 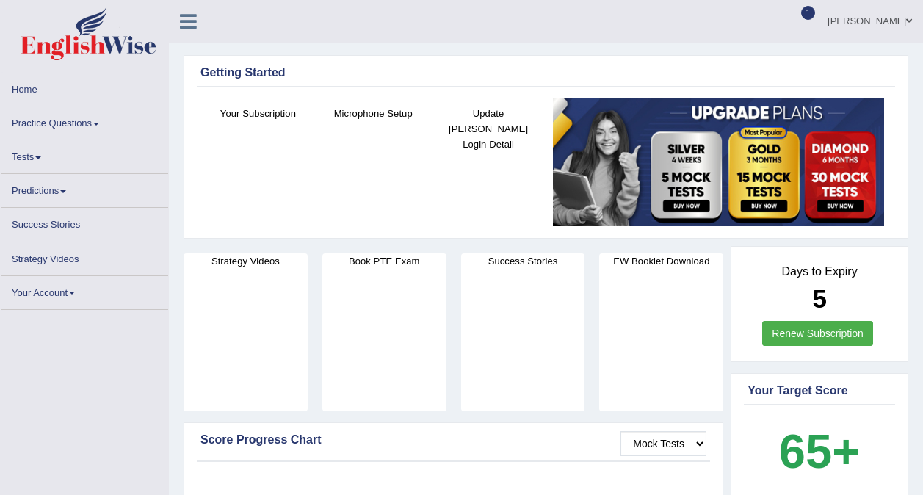 I want to click on div: Your Target Score, so click(x=819, y=391).